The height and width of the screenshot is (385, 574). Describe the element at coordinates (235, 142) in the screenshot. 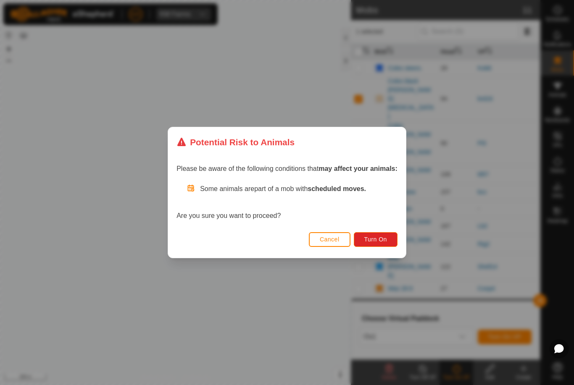

I see `div: Potential Risk to Animals` at that location.